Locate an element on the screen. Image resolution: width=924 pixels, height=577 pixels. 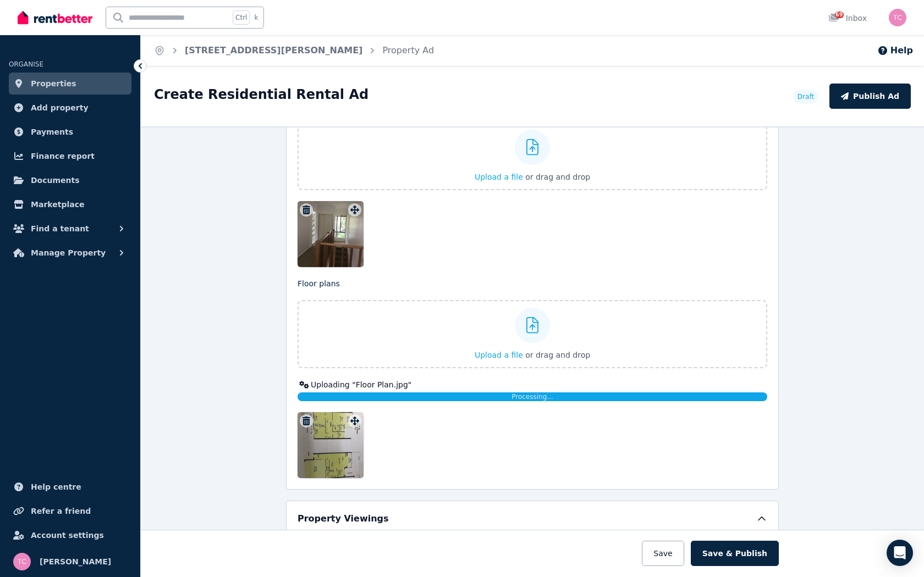
span: Draft is located at coordinates (806, 97).